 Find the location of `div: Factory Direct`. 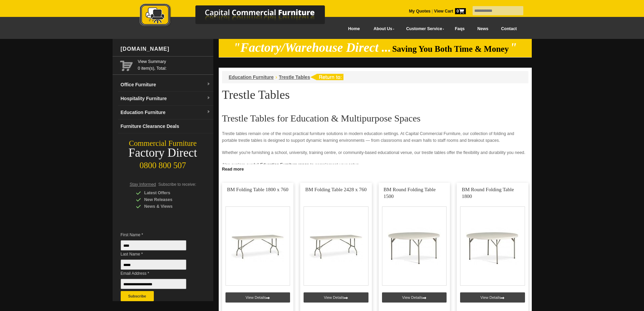

div: Factory Direct is located at coordinates (163, 153).